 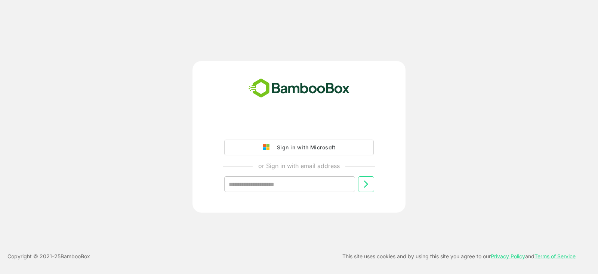 I want to click on a: Terms of Service, so click(x=555, y=256).